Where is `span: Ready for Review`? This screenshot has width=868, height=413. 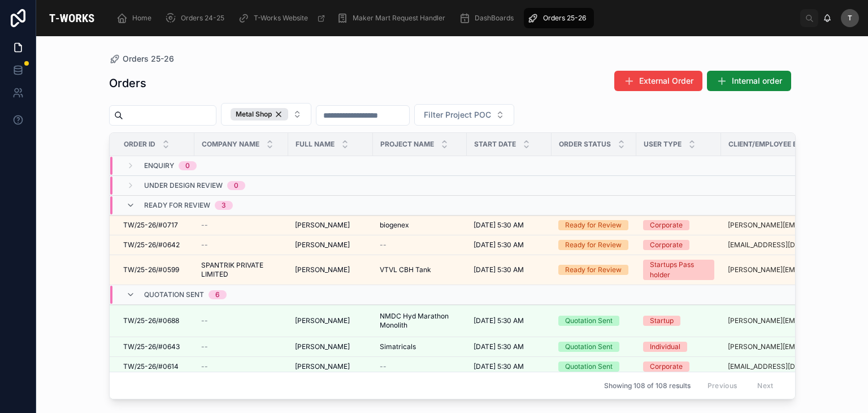
span: Ready for Review is located at coordinates (177, 205).